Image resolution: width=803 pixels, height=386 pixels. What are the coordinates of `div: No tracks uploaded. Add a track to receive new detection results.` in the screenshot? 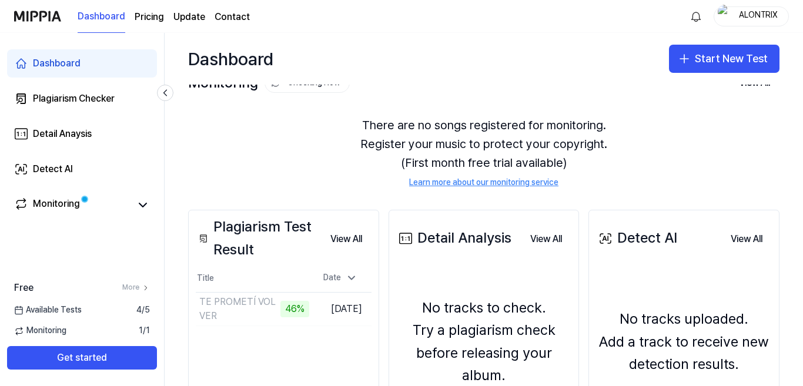 It's located at (683, 341).